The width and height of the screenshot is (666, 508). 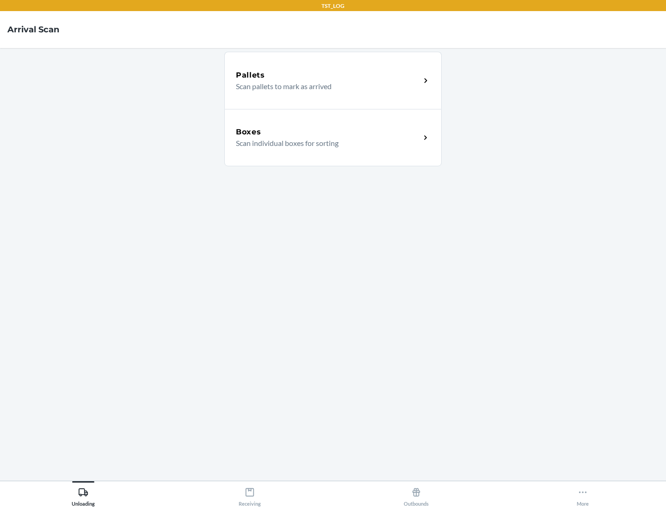 I want to click on p: TST_LOG, so click(x=333, y=6).